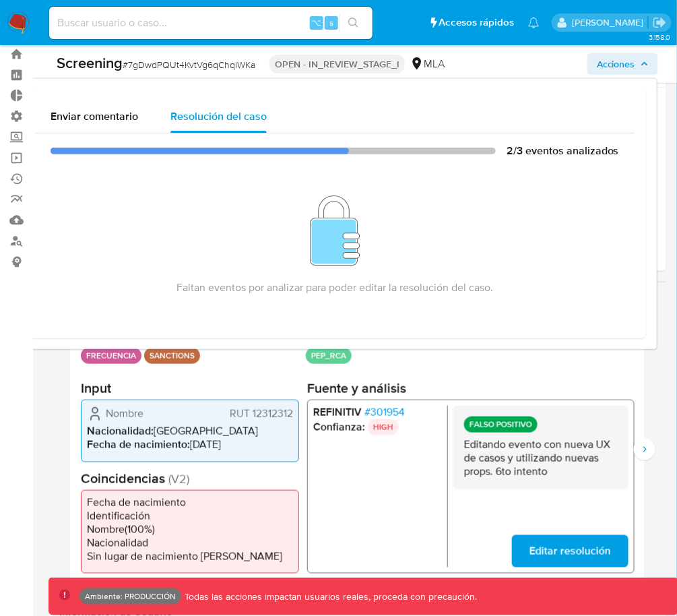 Image resolution: width=677 pixels, height=616 pixels. What do you see at coordinates (616, 64) in the screenshot?
I see `span: Acciones` at bounding box center [616, 64].